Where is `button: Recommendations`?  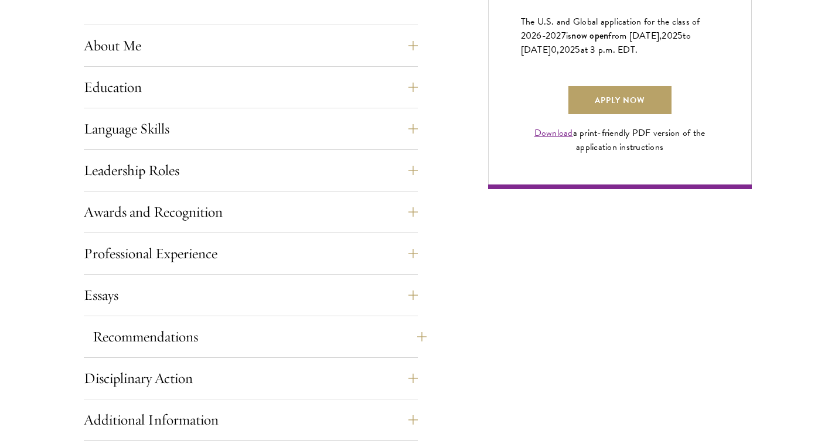 button: Recommendations is located at coordinates (260, 337).